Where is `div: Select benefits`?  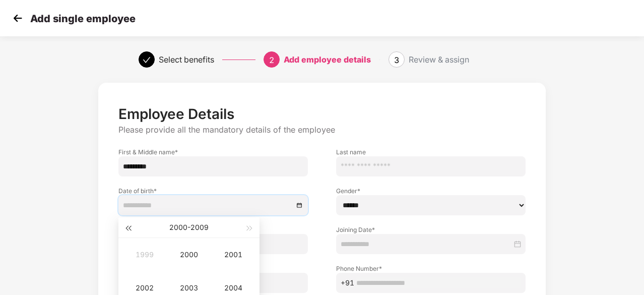
div: Select benefits is located at coordinates (186, 60).